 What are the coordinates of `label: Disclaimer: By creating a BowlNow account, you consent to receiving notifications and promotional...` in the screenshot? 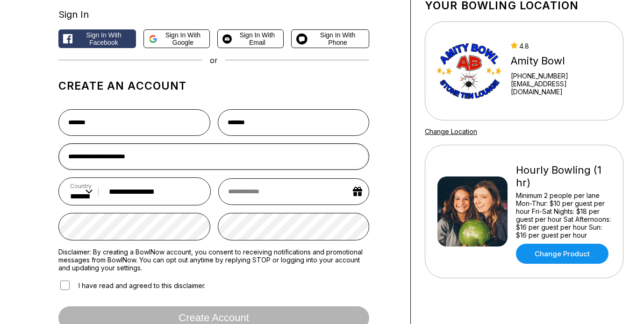 It's located at (214, 260).